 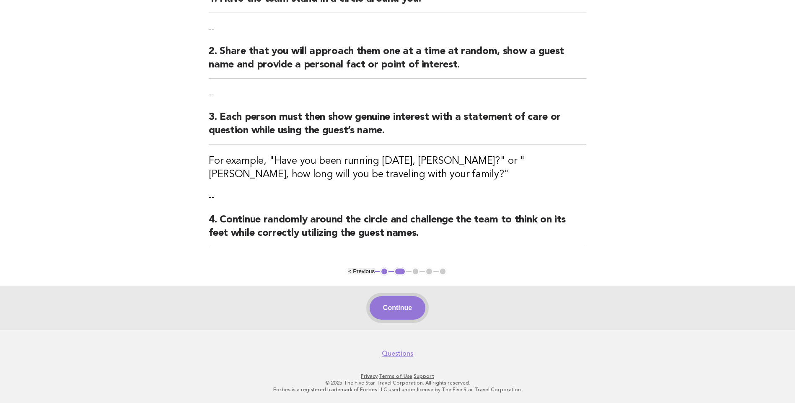 What do you see at coordinates (397, 308) in the screenshot?
I see `button: Continue` at bounding box center [397, 308].